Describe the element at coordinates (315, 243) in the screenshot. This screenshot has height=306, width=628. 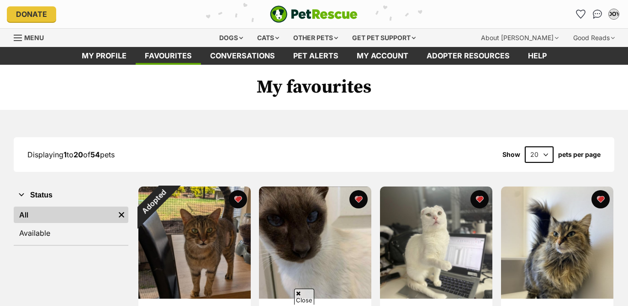
I see `img: Simon` at that location.